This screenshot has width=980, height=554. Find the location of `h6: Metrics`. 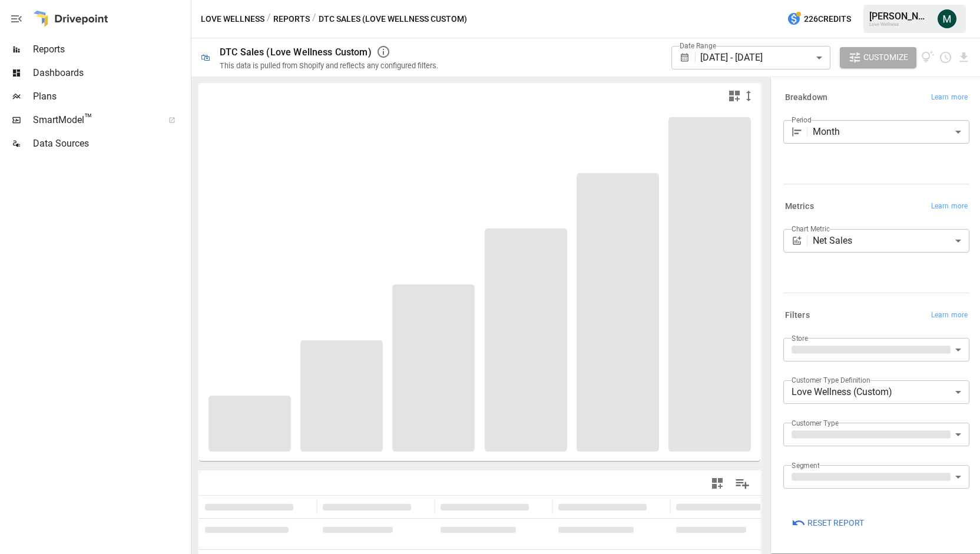

h6: Metrics is located at coordinates (799, 207).